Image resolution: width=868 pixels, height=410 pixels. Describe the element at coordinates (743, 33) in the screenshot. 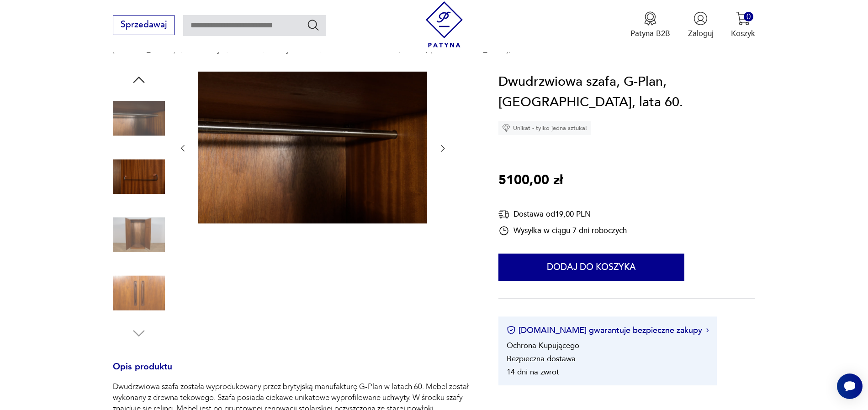

I see `p: Koszyk` at that location.